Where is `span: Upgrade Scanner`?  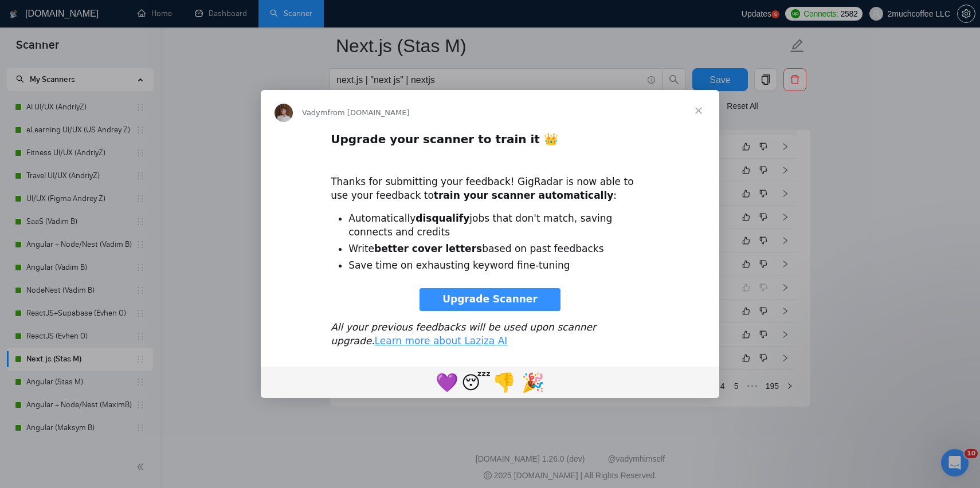
span: Upgrade Scanner is located at coordinates (490, 299).